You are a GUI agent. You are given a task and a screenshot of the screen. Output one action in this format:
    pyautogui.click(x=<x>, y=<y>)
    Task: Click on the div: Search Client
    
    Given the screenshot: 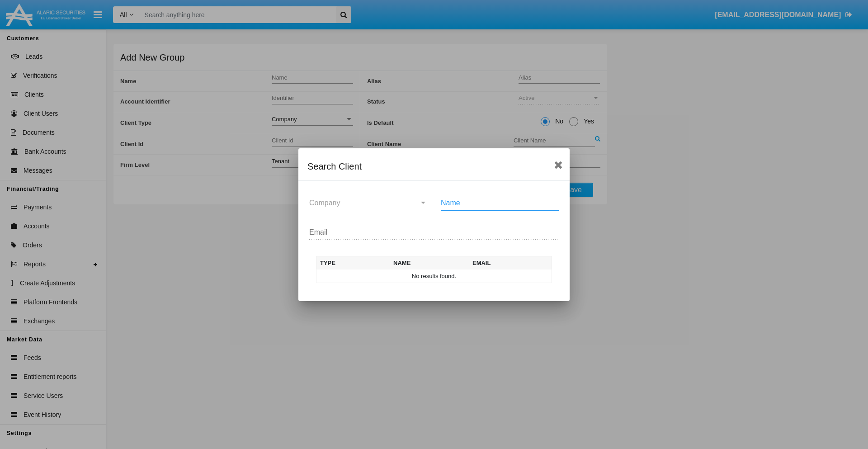 What is the action you would take?
    pyautogui.click(x=434, y=167)
    